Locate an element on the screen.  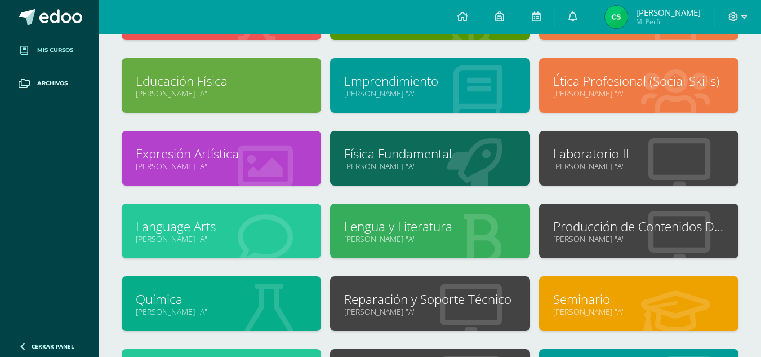
a: Archivos is located at coordinates (50, 83).